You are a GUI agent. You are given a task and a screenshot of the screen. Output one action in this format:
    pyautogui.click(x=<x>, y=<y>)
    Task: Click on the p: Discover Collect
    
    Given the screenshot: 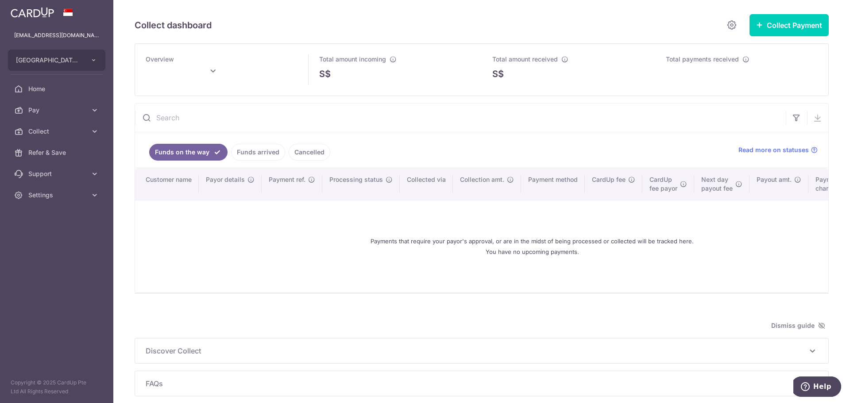 What is the action you would take?
    pyautogui.click(x=482, y=351)
    